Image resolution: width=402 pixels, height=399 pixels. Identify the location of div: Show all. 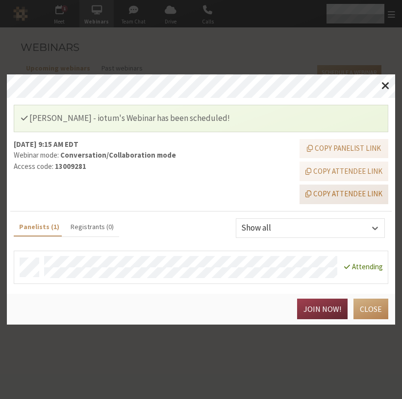
(264, 228).